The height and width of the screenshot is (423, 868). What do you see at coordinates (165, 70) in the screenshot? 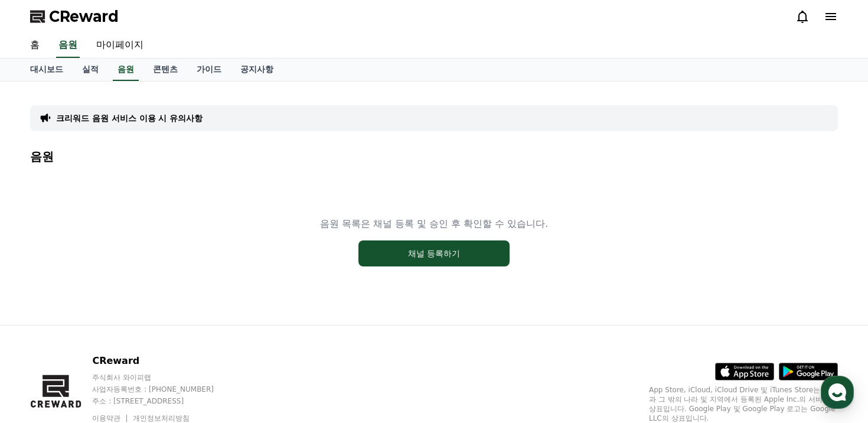
I see `a: 콘텐츠` at bounding box center [165, 70].